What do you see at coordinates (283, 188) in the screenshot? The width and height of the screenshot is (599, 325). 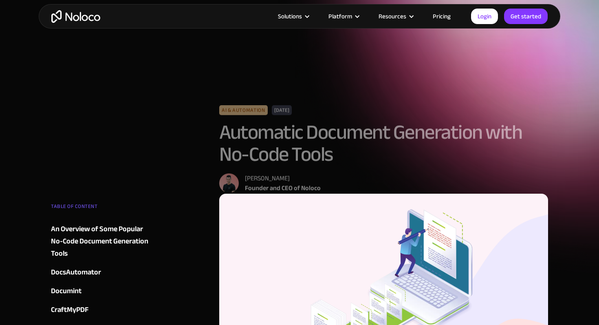 I see `div: Founder and CEO of Noloco` at bounding box center [283, 188].